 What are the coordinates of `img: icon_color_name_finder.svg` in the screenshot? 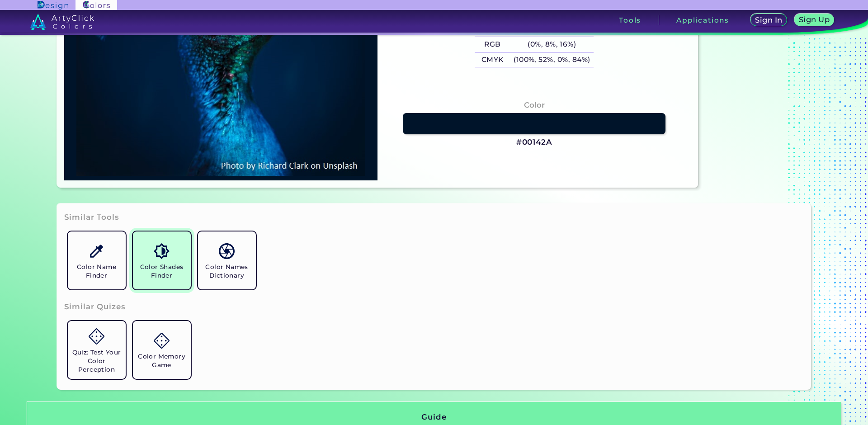 It's located at (96, 251).